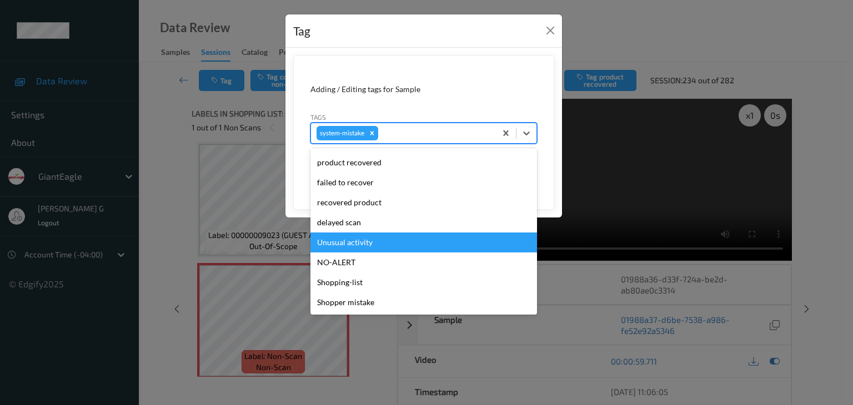  I want to click on div: Remove system-mistake, so click(372, 133).